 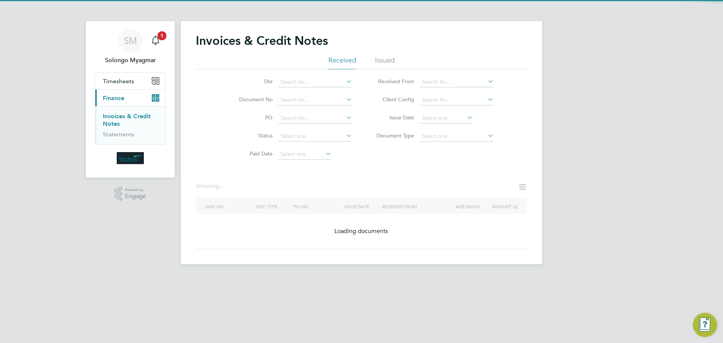 I want to click on a: SMSolongo Myagmar, so click(x=130, y=47).